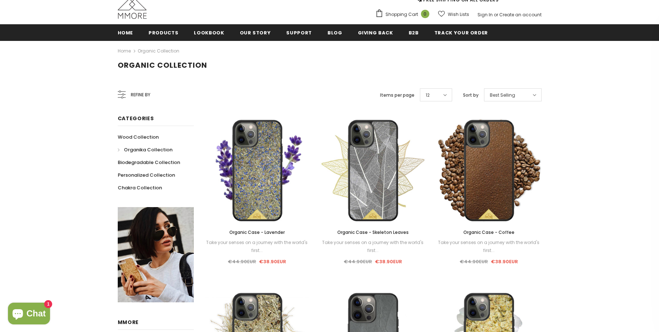 The width and height of the screenshot is (659, 332). I want to click on a: Blog, so click(335, 32).